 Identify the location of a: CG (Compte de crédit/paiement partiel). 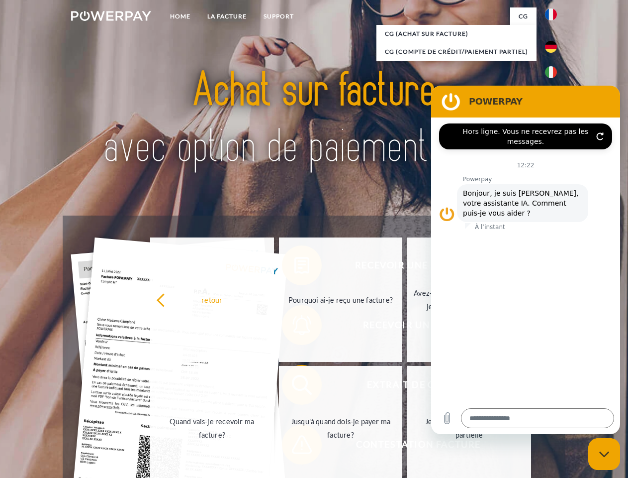
(457, 52).